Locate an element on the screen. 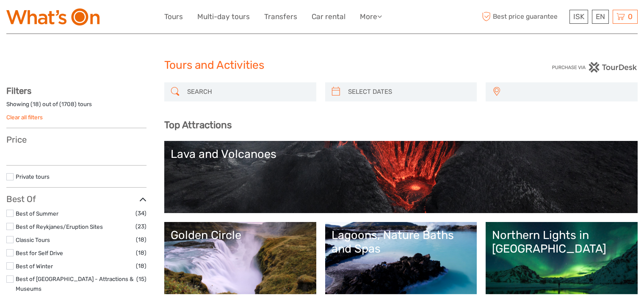 The height and width of the screenshot is (295, 644). a: Private tours is located at coordinates (32, 176).